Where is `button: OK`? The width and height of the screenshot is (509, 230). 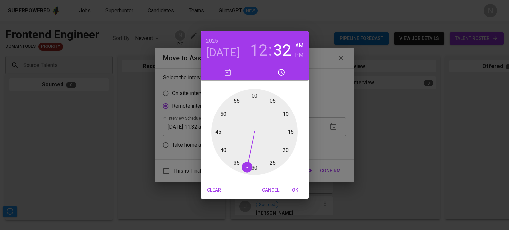
button: OK is located at coordinates (295, 190).